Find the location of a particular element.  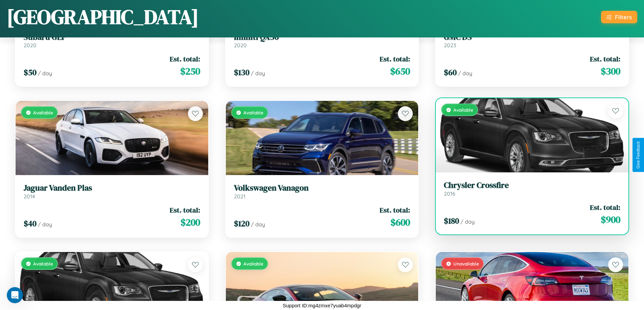

button: Filters is located at coordinates (619, 17).